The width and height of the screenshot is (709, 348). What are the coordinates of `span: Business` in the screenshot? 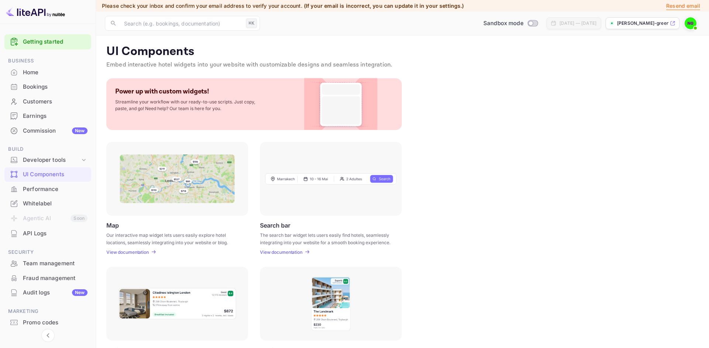 It's located at (48, 61).